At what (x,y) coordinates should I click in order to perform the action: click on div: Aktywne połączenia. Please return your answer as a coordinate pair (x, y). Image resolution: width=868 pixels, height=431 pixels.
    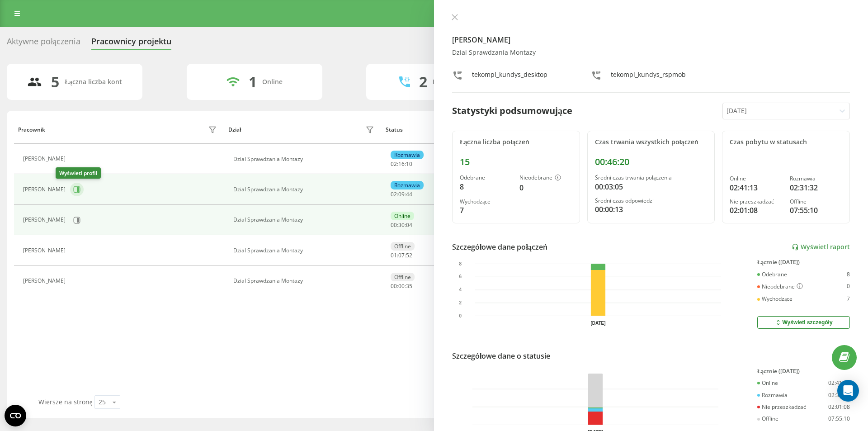
    Looking at the image, I should click on (43, 43).